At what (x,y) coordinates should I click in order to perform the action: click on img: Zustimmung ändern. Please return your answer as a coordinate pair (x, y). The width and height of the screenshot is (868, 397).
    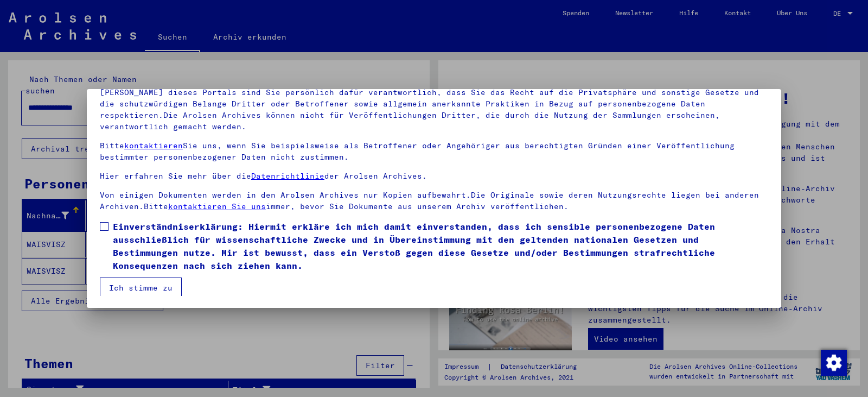
    Looking at the image, I should click on (834, 363).